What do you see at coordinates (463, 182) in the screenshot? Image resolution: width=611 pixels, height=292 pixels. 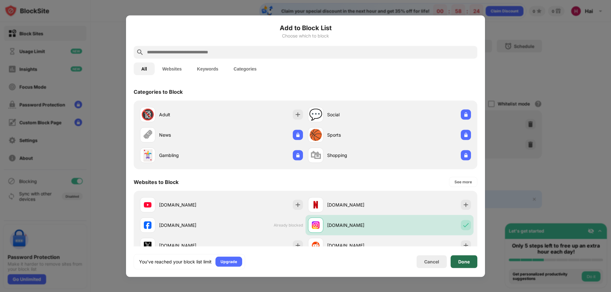 I see `div: See more` at bounding box center [463, 182].